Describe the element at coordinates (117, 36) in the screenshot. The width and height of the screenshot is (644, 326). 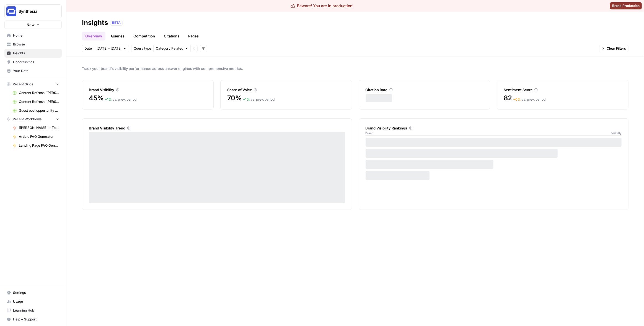
I see `a: Queries` at that location.